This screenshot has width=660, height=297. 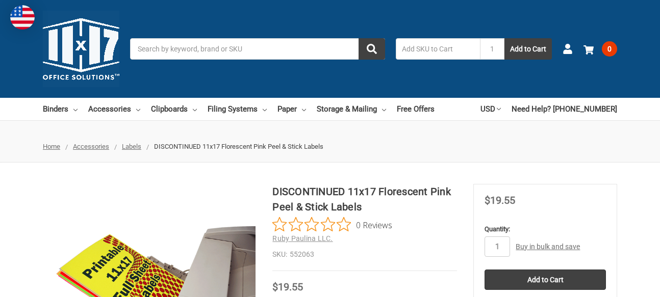 What do you see at coordinates (279, 254) in the screenshot?
I see `dt: SKU:` at bounding box center [279, 254].